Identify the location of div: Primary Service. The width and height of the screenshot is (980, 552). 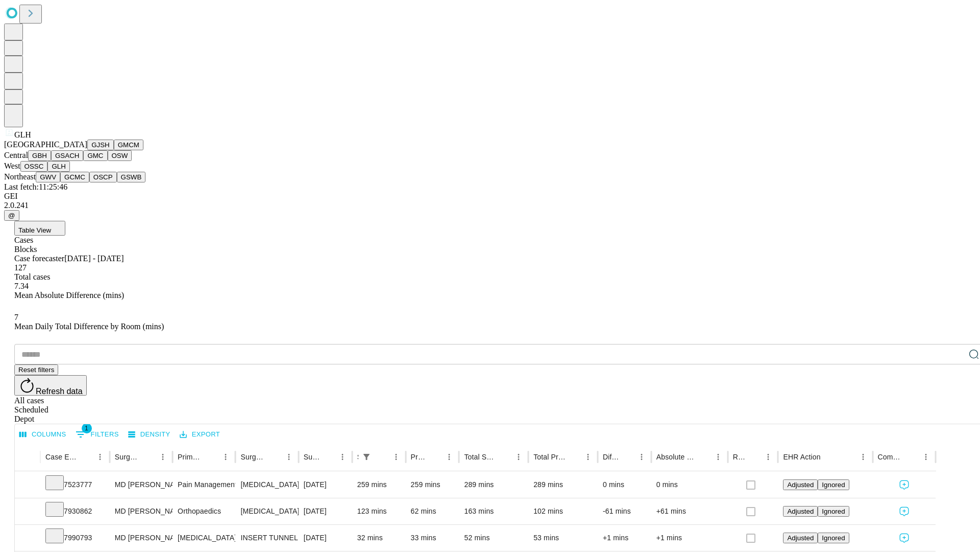
(191, 457).